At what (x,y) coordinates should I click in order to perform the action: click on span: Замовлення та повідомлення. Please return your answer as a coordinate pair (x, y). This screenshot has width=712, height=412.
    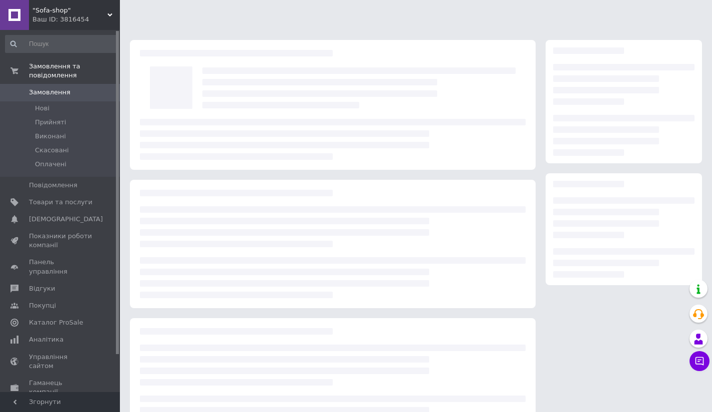
    Looking at the image, I should click on (74, 71).